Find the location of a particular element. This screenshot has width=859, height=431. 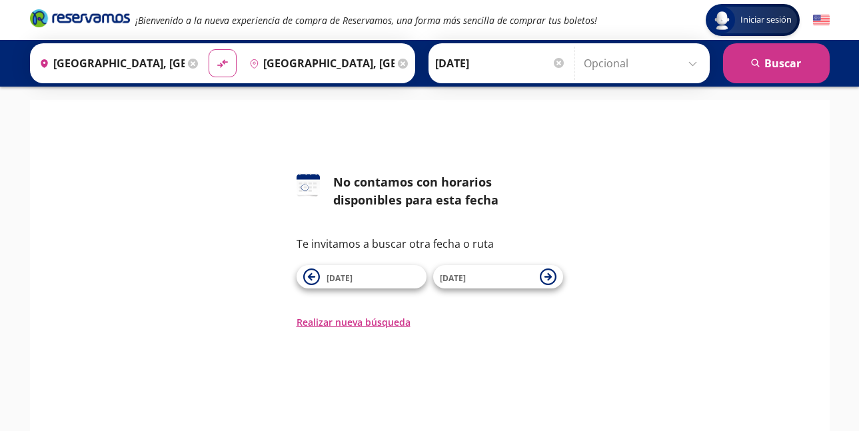

p: Te invitamos a buscar otra fecha o ruta is located at coordinates (430, 244).